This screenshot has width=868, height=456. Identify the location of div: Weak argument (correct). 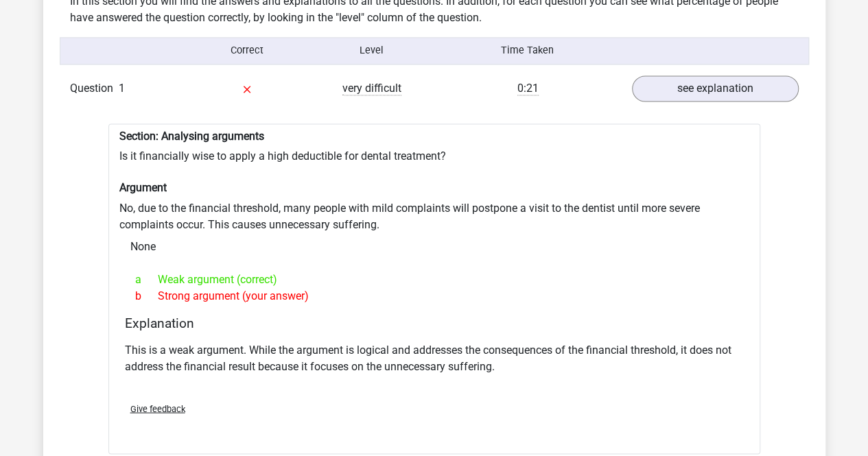
(434, 279).